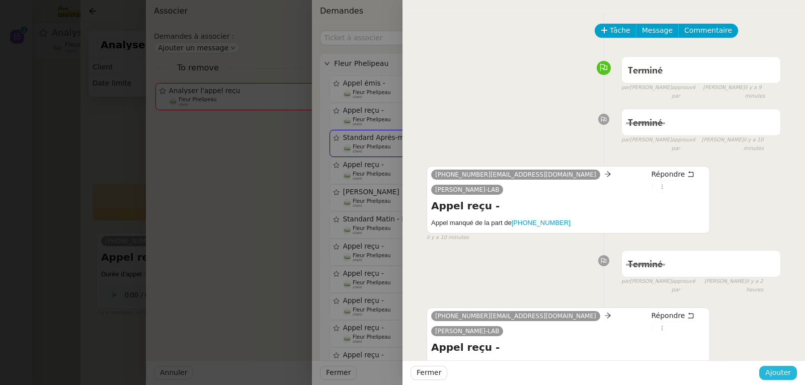  I want to click on span: Ajouter, so click(778, 373).